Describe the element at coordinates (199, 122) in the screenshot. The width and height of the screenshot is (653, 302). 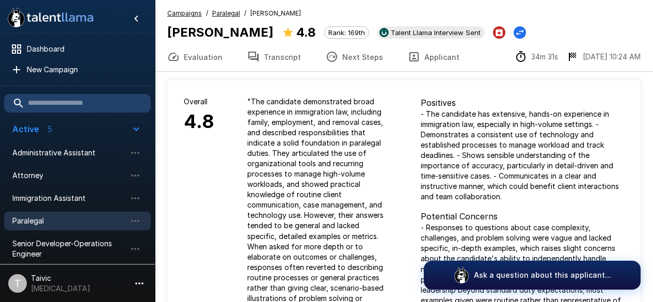
I see `h6: 4.8` at that location.